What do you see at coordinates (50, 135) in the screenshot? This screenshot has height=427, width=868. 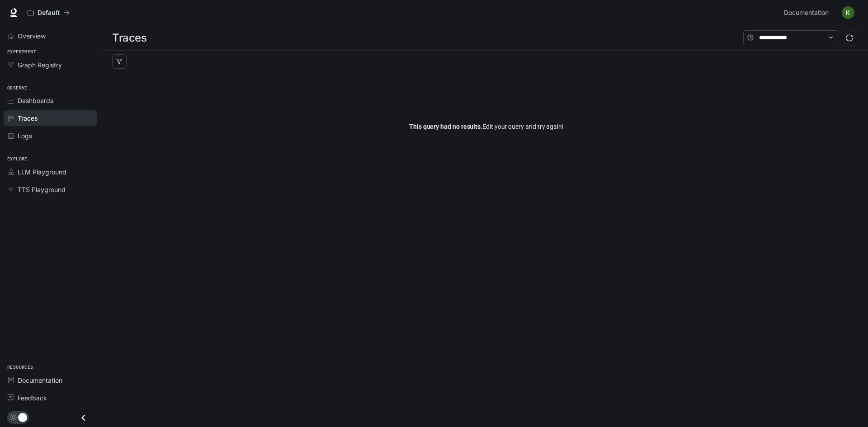 I see `a: Logs` at bounding box center [50, 135].